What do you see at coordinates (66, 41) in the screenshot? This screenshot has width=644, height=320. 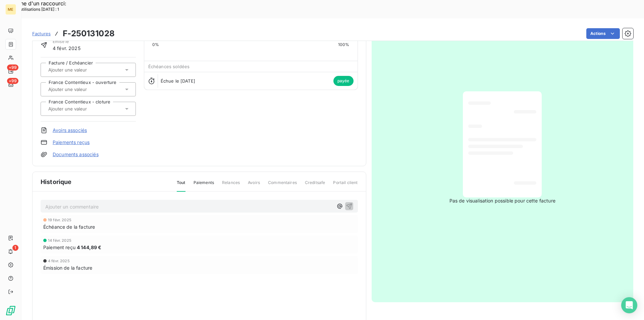 I see `span: Émise le` at bounding box center [66, 41].